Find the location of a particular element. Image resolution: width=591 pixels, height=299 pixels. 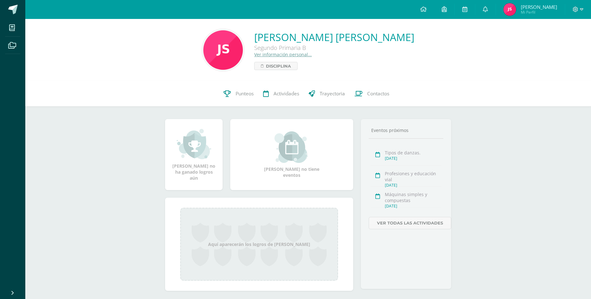

a: Disciplina is located at coordinates (276, 66).